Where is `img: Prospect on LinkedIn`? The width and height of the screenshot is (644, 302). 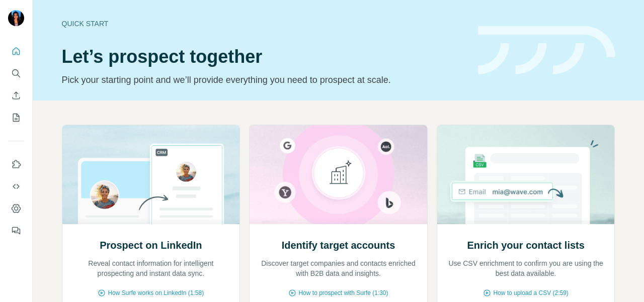 img: Prospect on LinkedIn is located at coordinates (151, 174).